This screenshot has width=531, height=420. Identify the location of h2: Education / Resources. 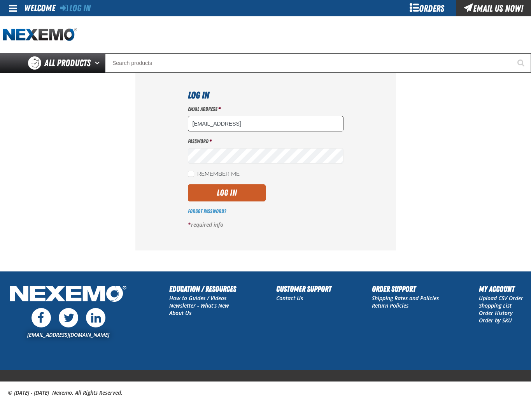
(203, 289).